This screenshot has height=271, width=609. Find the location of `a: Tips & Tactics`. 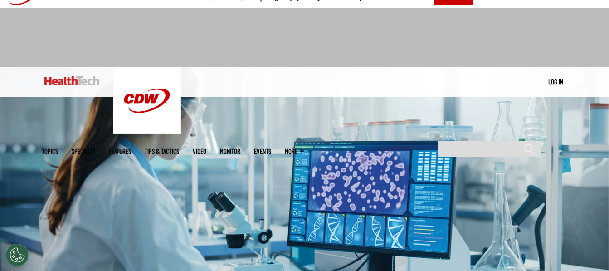

a: Tips & Tactics is located at coordinates (162, 151).